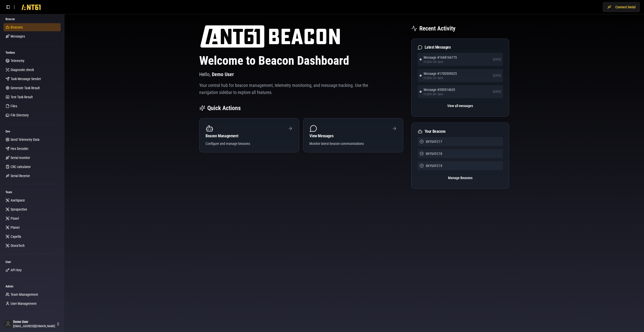 The image size is (644, 332). I want to click on span: Axelspace, so click(18, 200).